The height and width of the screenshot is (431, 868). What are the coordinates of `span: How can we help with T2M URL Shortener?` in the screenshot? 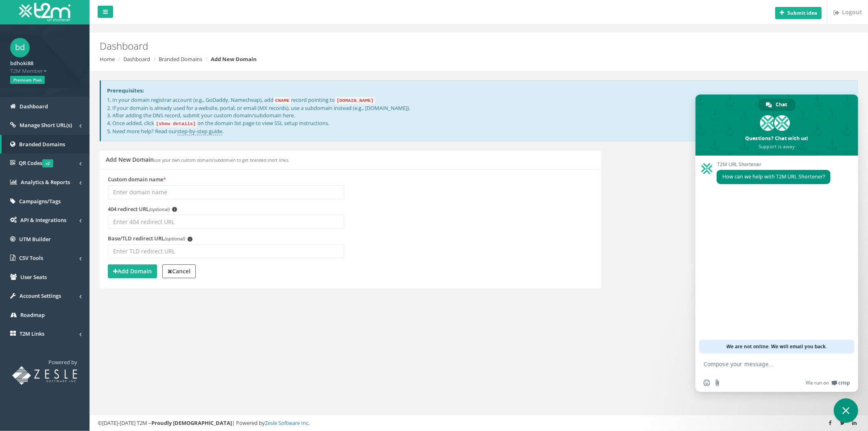 It's located at (773, 176).